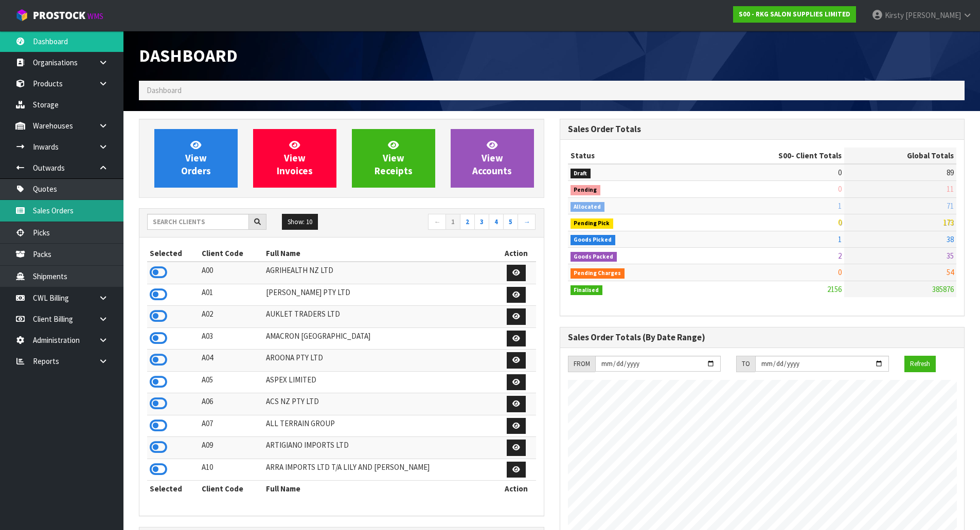 The height and width of the screenshot is (530, 980). I want to click on span: Draft, so click(580, 173).